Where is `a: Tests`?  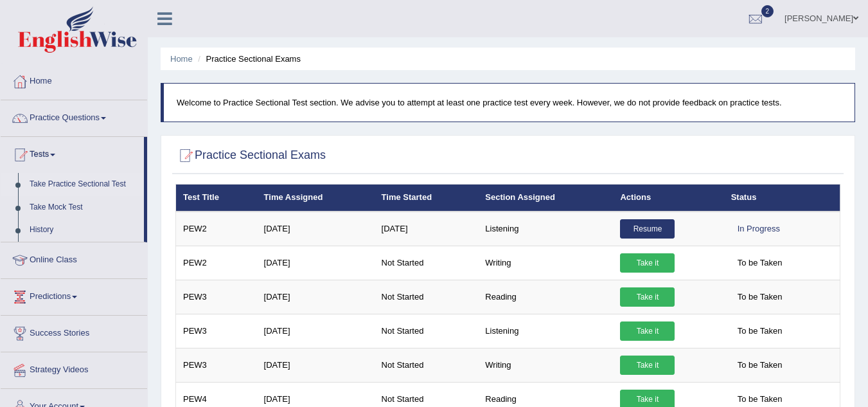 a: Tests is located at coordinates (72, 153).